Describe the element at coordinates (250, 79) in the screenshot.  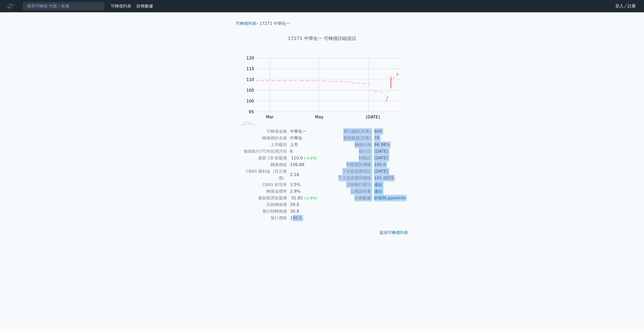
I see `tspan: 110` at that location.